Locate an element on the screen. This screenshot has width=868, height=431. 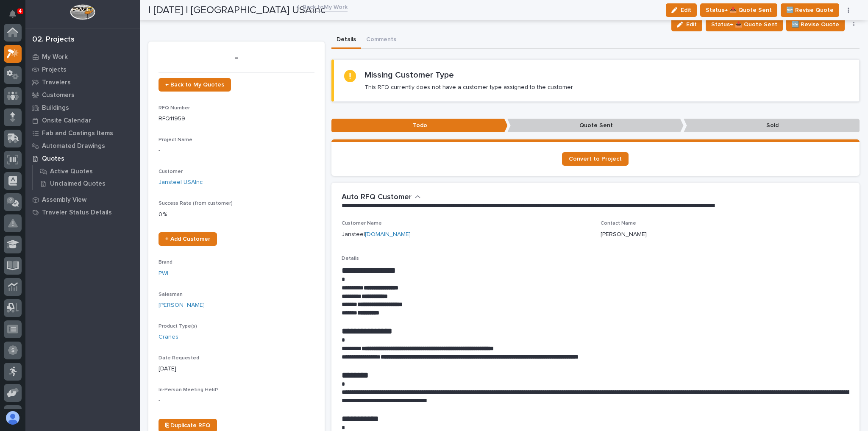
a: Customers is located at coordinates (82, 95).